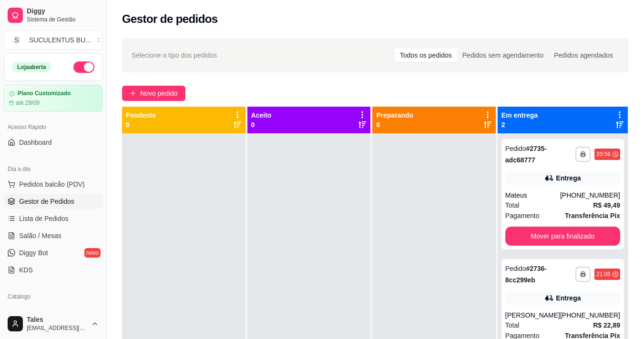 Image resolution: width=644 pixels, height=339 pixels. I want to click on div: 21:05, so click(603, 275).